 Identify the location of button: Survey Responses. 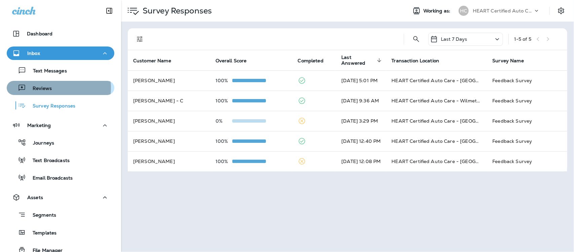
(61, 105).